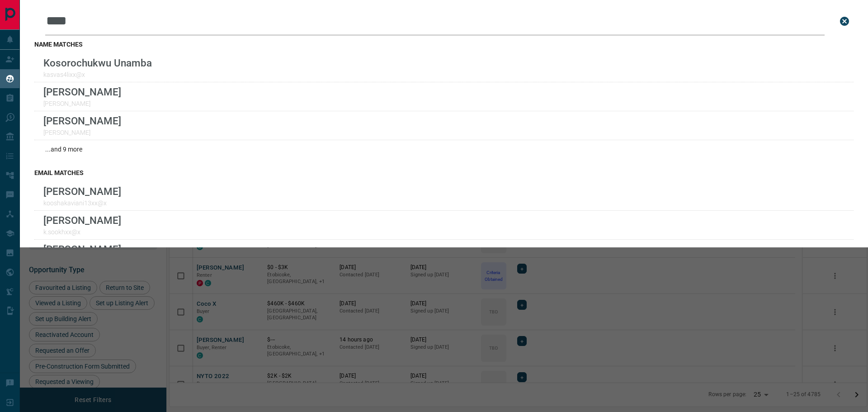 This screenshot has width=868, height=412. I want to click on h3: email matches, so click(444, 173).